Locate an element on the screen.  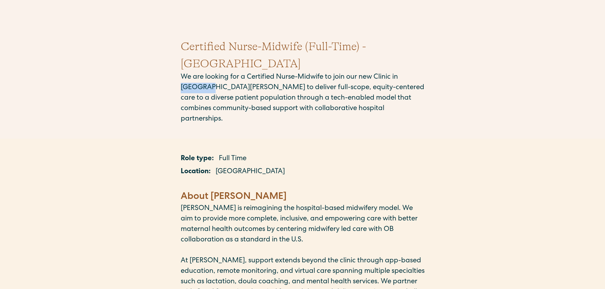
p: Role type: is located at coordinates (197, 159).